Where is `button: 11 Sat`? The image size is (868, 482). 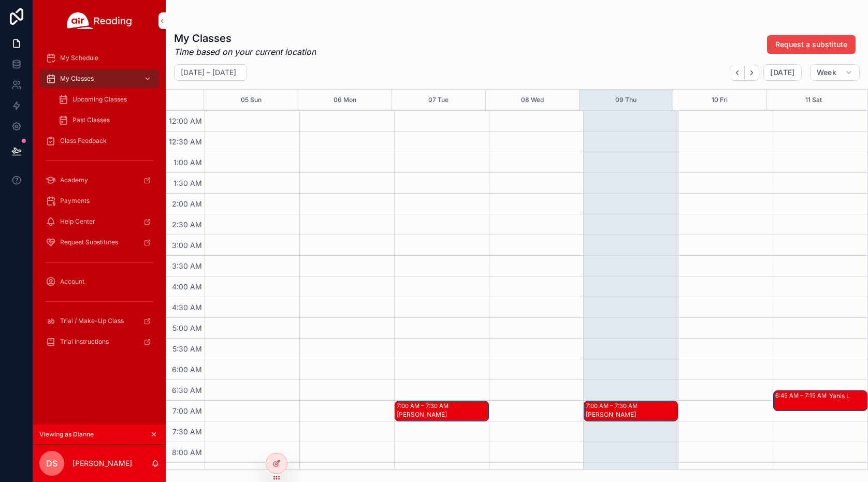 button: 11 Sat is located at coordinates (814, 100).